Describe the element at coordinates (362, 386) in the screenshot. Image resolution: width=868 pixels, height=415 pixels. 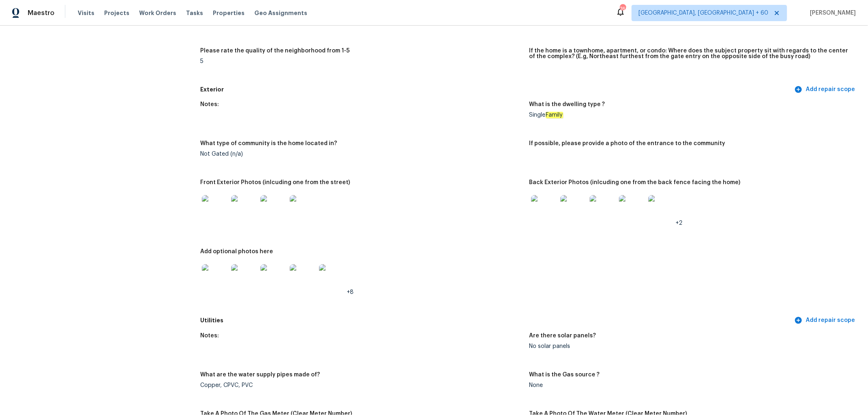
I see `div: Copper, CPVC, PVC` at that location.